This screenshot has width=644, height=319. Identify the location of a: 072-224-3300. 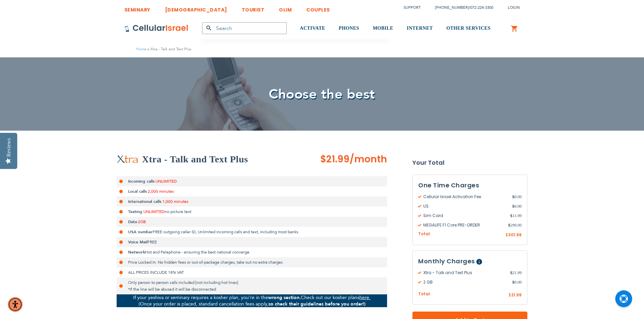
(481, 8).